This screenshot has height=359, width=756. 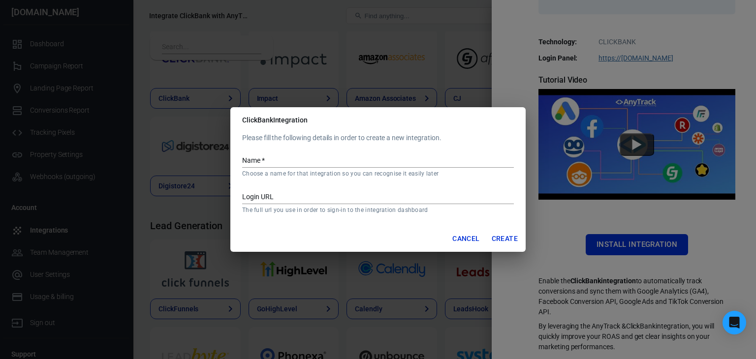 I want to click on p: Please fill the following details in order to create a new integration., so click(x=378, y=138).